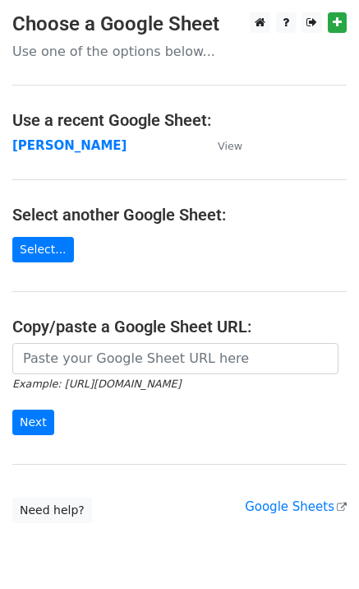 Image resolution: width=359 pixels, height=589 pixels. I want to click on small: View, so click(230, 146).